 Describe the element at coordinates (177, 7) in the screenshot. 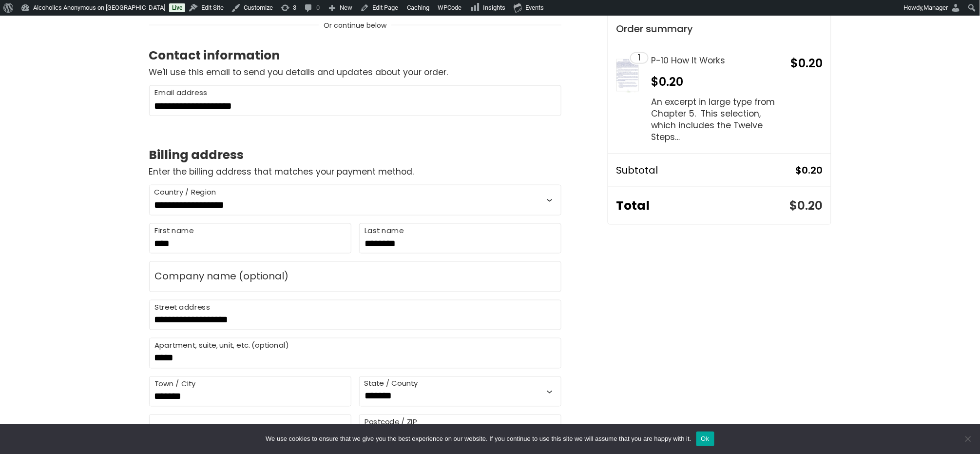

I see `a: Live` at that location.